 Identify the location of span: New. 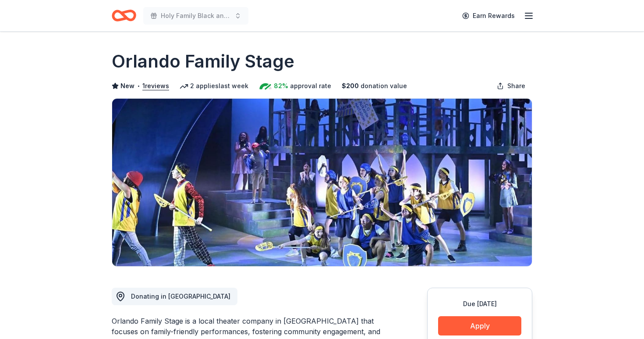
(128, 86).